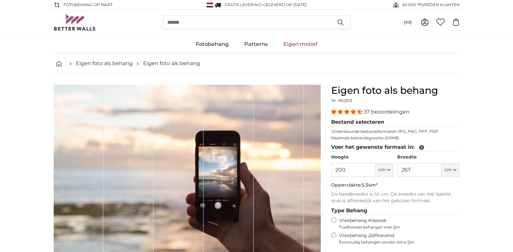 The height and width of the screenshot is (252, 513). Describe the element at coordinates (396, 211) in the screenshot. I see `legend: Type Behang` at that location.